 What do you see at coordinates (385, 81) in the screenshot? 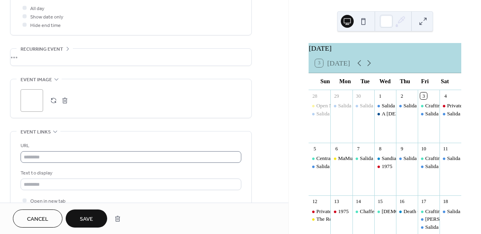
I see `div: Wed` at bounding box center [385, 81].